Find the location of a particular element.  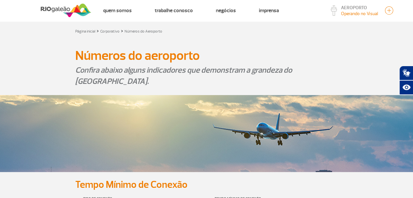

a: Quem Somos is located at coordinates (117, 11).